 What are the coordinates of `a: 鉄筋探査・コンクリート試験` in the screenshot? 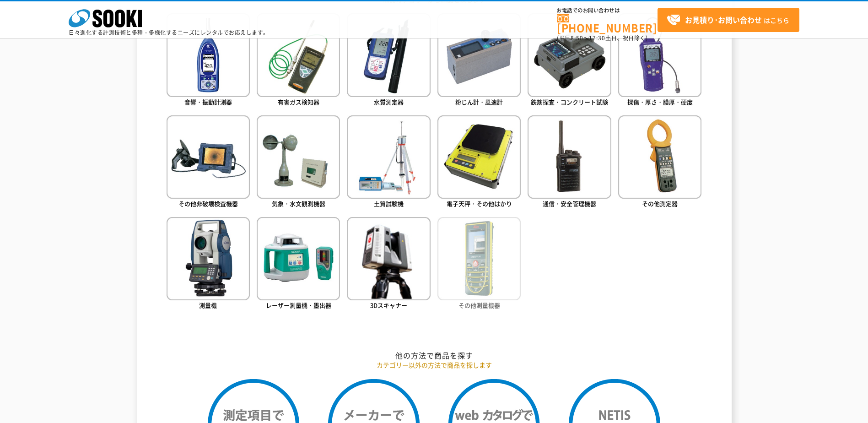 It's located at (569, 61).